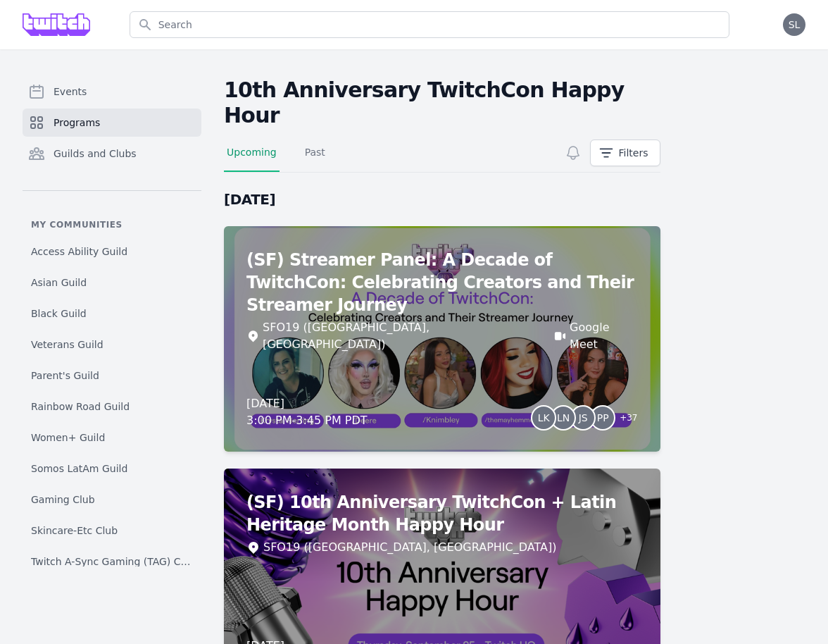 The height and width of the screenshot is (644, 828). What do you see at coordinates (315, 158) in the screenshot?
I see `a: Past` at bounding box center [315, 158].